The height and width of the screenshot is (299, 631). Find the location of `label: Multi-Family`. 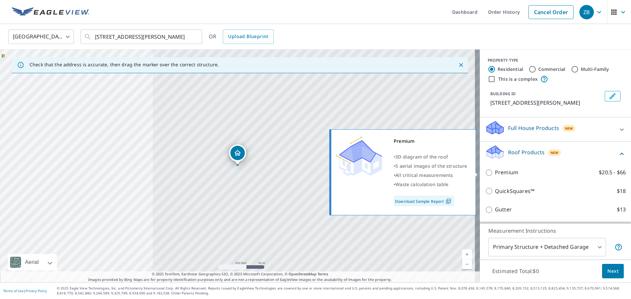

label: Multi-Family is located at coordinates (595, 69).